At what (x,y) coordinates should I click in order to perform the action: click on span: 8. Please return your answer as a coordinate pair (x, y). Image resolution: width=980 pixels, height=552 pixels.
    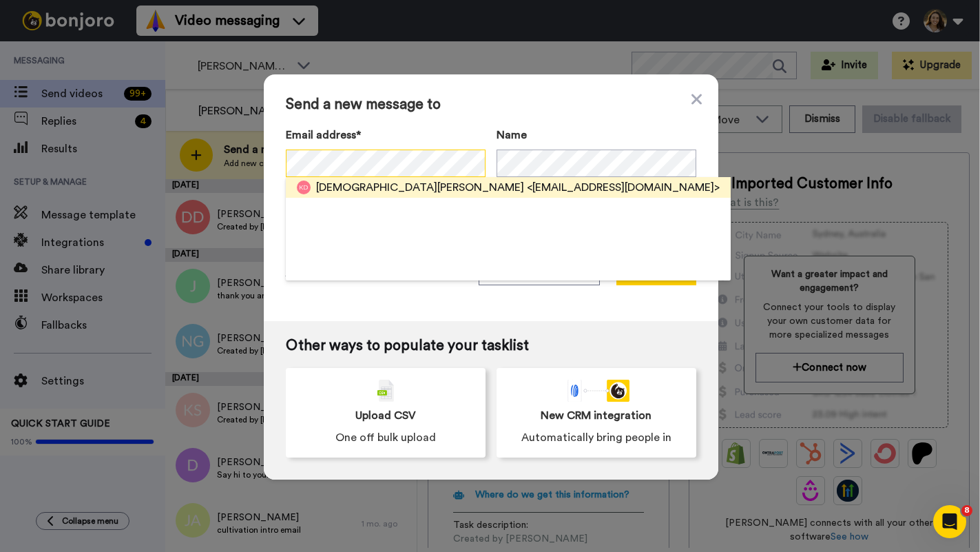
    Looking at the image, I should click on (967, 511).